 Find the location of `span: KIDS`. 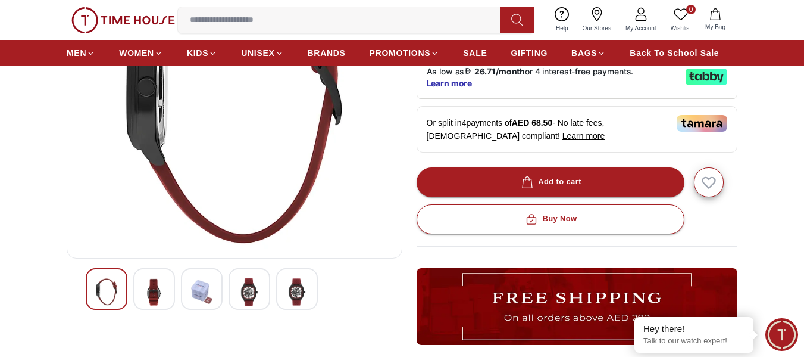

span: KIDS is located at coordinates (198, 53).